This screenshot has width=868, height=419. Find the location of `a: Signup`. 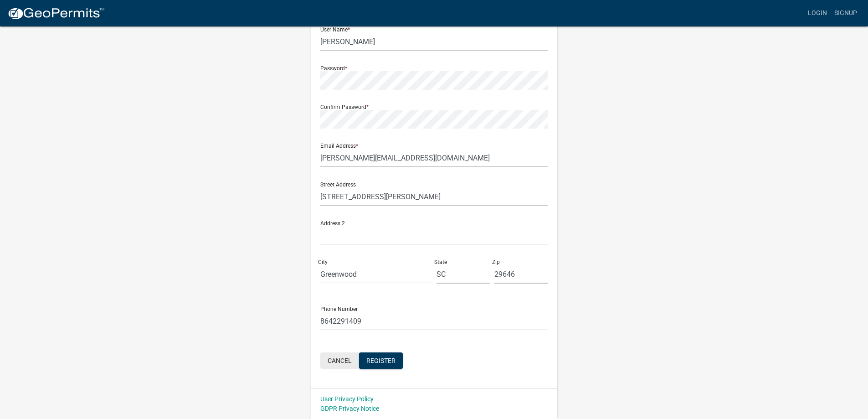

a: Signup is located at coordinates (846, 13).